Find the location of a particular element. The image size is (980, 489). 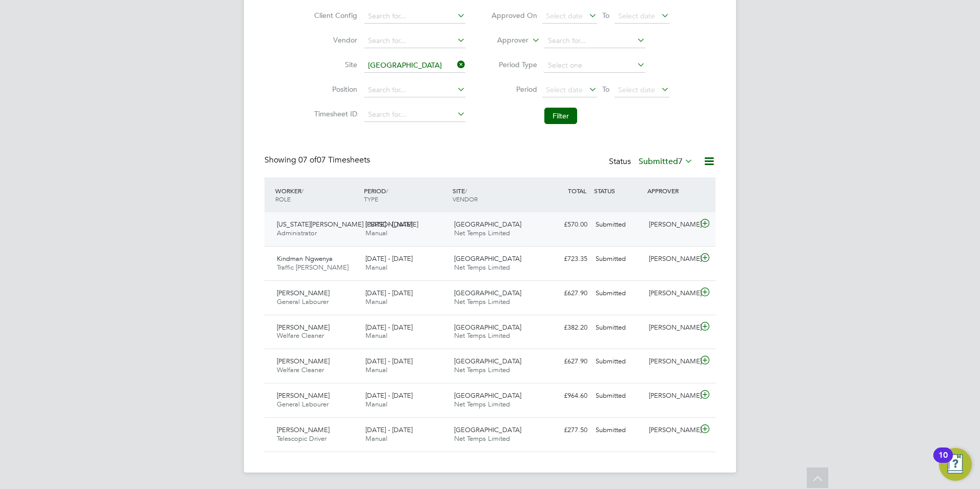

div: PERIOD is located at coordinates (405, 195).